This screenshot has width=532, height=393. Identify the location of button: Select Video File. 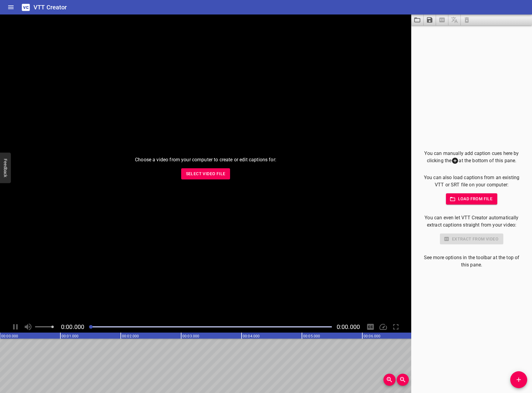
(206, 174).